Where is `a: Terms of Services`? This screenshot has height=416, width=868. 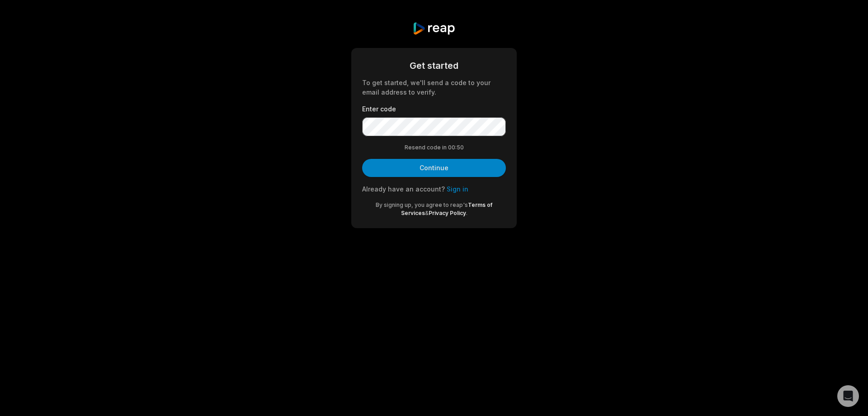
a: Terms of Services is located at coordinates (447, 209).